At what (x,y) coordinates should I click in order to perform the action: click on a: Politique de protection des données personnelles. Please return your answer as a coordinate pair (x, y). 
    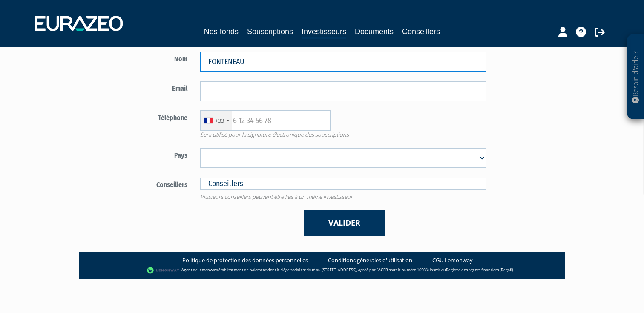
    Looking at the image, I should click on (245, 260).